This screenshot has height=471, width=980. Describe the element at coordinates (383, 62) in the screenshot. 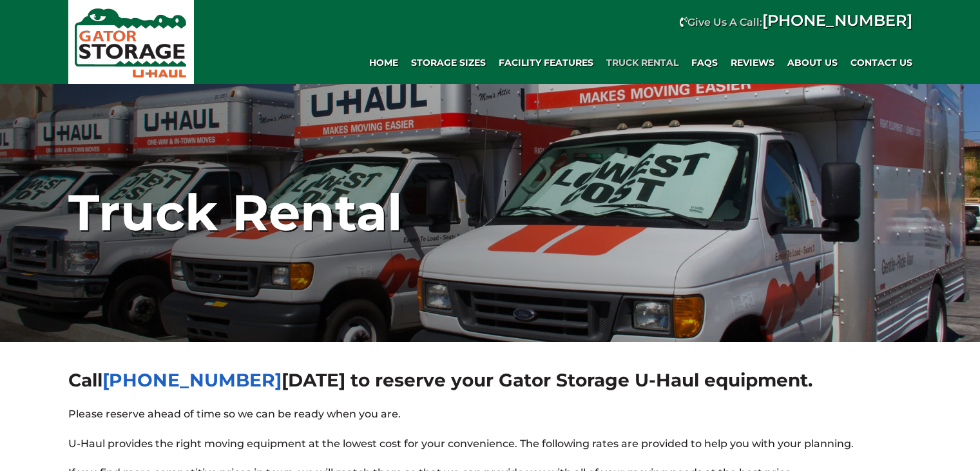

I see `a: Home` at that location.